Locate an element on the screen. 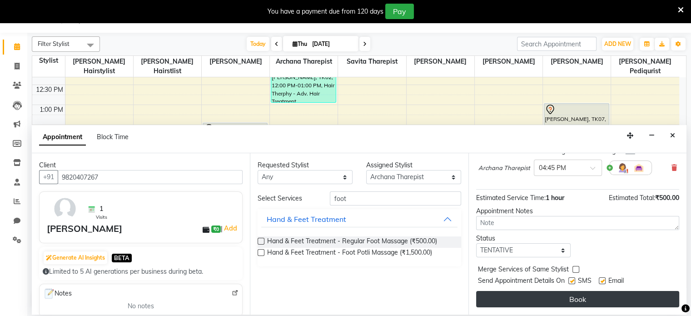  span: Appointment is located at coordinates (62, 137).